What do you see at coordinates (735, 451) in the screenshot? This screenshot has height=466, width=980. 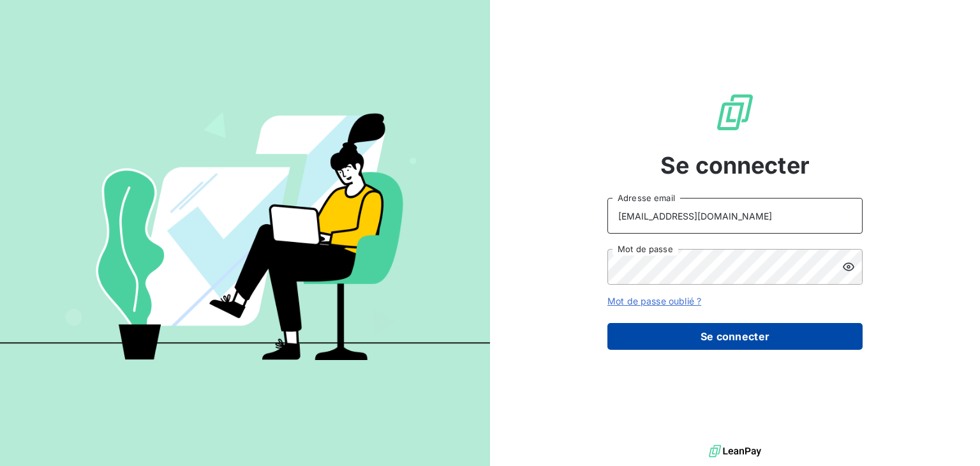 I see `img: logo` at bounding box center [735, 451].